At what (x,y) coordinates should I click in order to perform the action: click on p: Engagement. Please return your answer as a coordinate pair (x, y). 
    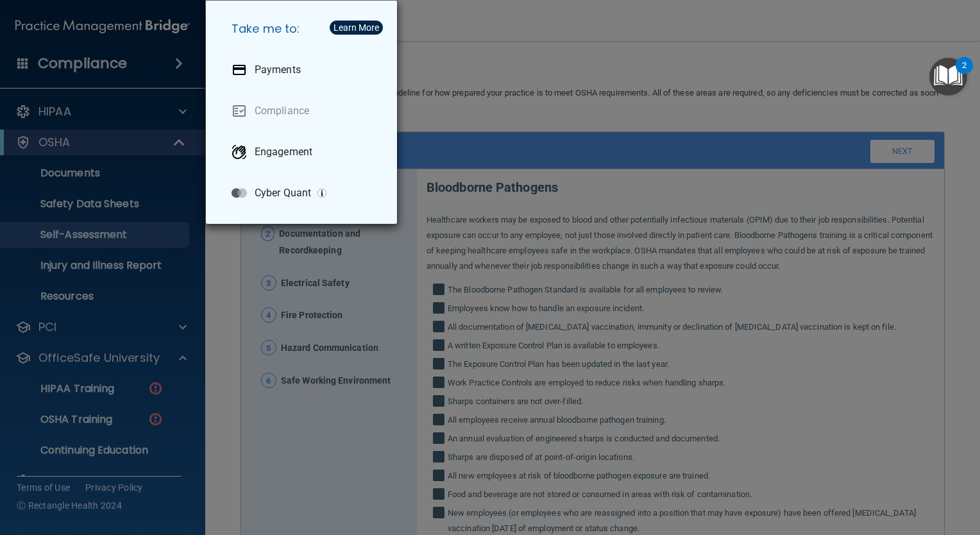
    Looking at the image, I should click on (283, 152).